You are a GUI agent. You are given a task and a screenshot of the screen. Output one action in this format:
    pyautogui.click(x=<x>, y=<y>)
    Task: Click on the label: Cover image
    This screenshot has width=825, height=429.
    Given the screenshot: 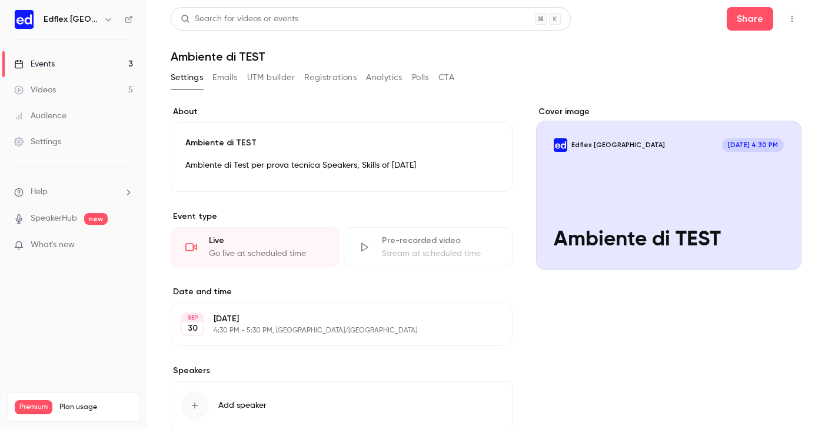 What is the action you would take?
    pyautogui.click(x=669, y=112)
    